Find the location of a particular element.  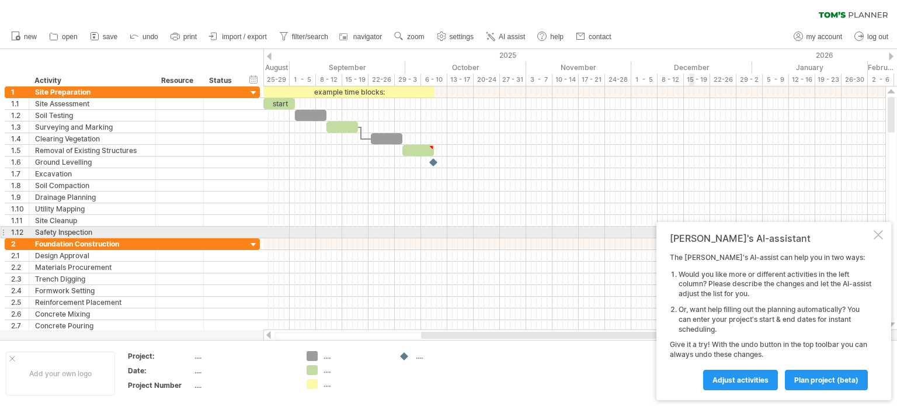

span: zoom is located at coordinates (415, 37).